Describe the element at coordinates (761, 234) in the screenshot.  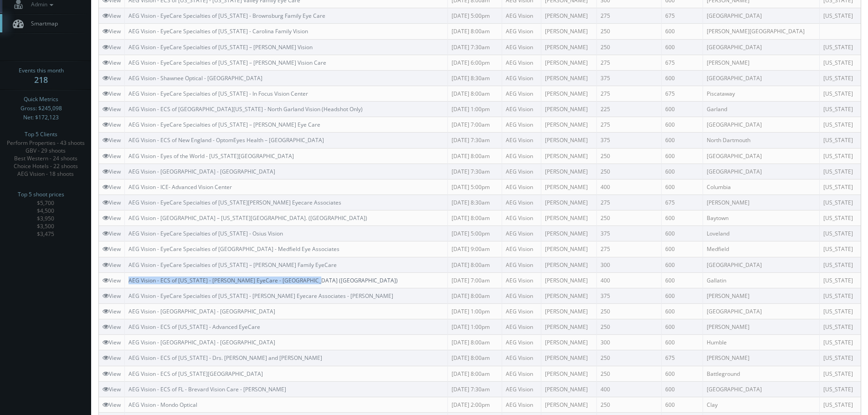
I see `td: Loveland` at that location.